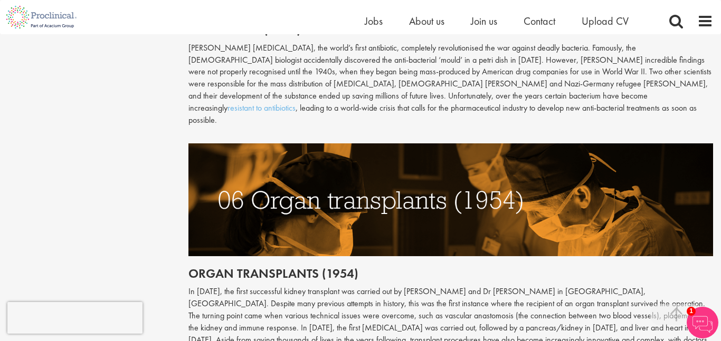  Describe the element at coordinates (539, 21) in the screenshot. I see `a: Contact` at that location.